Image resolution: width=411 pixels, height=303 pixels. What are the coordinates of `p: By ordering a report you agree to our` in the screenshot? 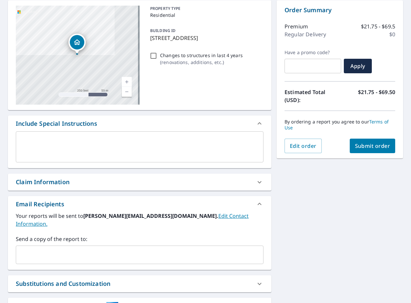 It's located at (340, 125).